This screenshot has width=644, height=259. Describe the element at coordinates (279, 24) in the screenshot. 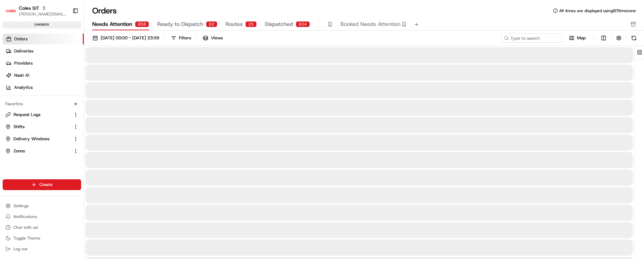

I see `span: Dispatched` at that location.